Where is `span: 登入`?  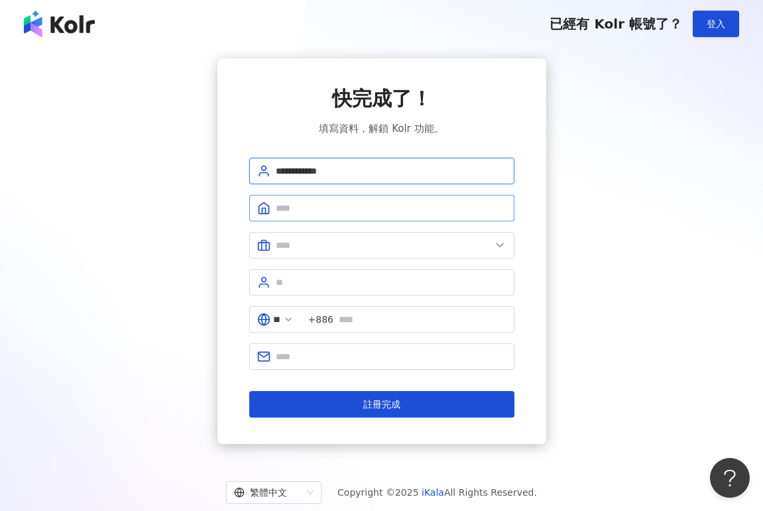
span: 登入 is located at coordinates (716, 24).